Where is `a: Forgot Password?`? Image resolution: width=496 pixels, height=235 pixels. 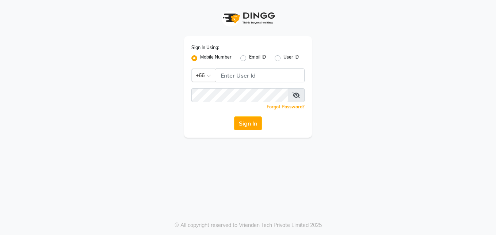
a: Forgot Password? is located at coordinates (286, 106).